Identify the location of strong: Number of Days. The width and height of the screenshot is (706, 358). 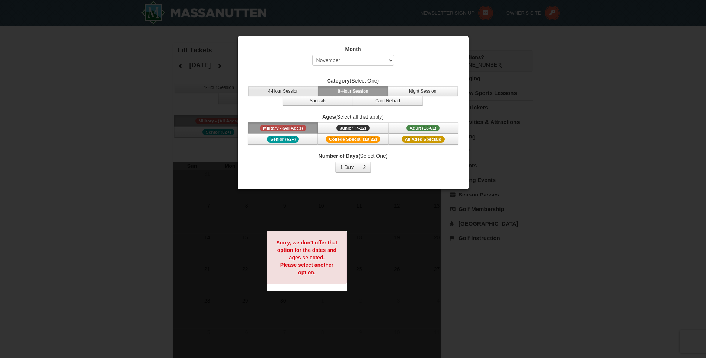
(338, 156).